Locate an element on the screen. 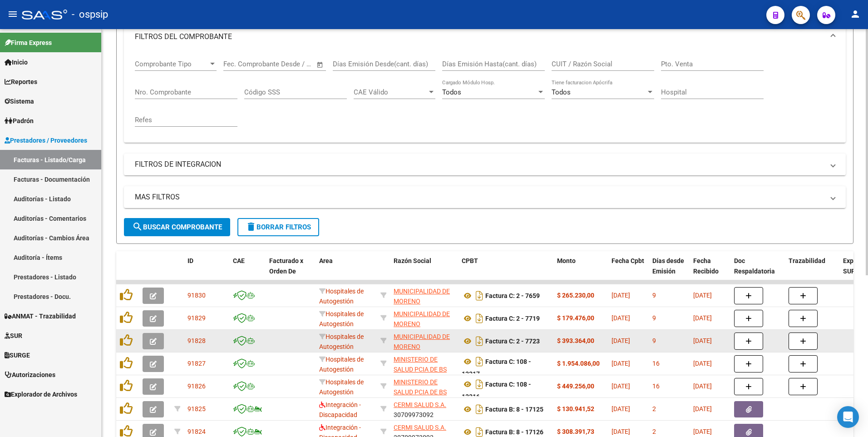 The width and height of the screenshot is (868, 437). div: FILTROS DEL COMPROBANTE is located at coordinates (485, 97).